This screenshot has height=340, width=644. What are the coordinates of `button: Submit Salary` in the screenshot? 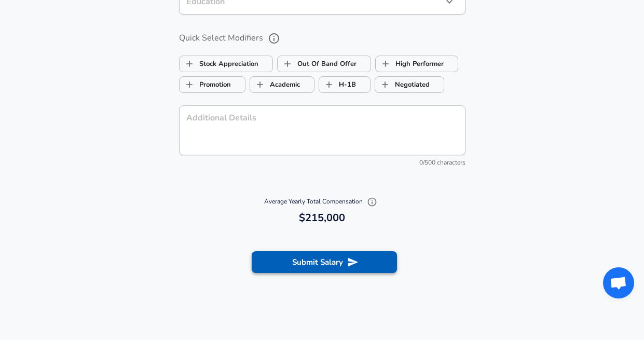 It's located at (324, 262).